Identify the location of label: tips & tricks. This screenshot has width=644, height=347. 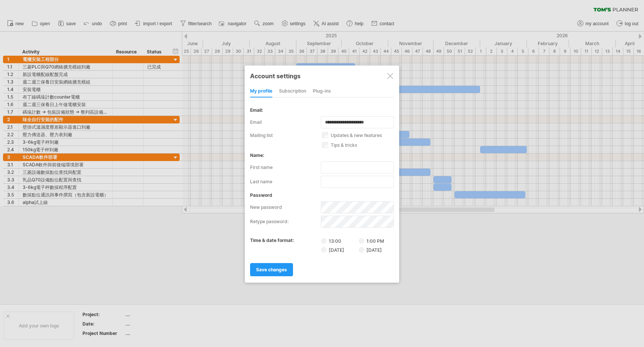
(363, 145).